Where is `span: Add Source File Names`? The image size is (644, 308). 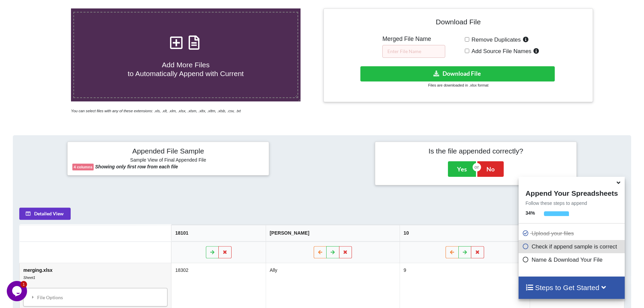 span: Add Source File Names is located at coordinates (500, 51).